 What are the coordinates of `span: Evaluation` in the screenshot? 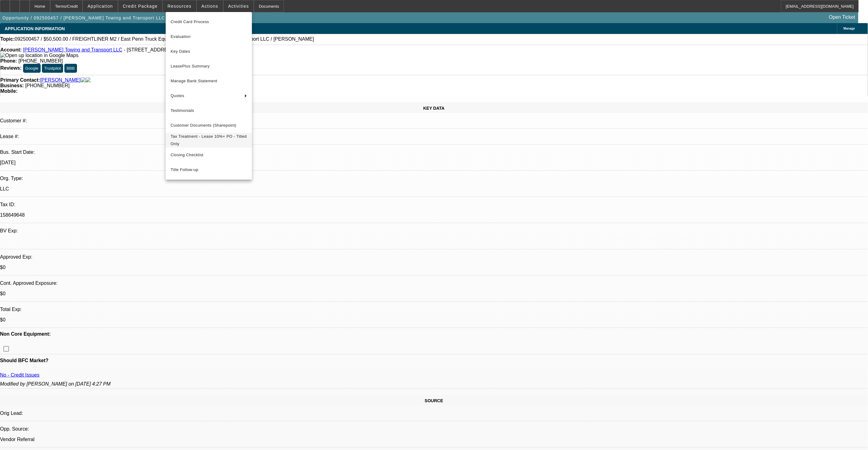 It's located at (209, 36).